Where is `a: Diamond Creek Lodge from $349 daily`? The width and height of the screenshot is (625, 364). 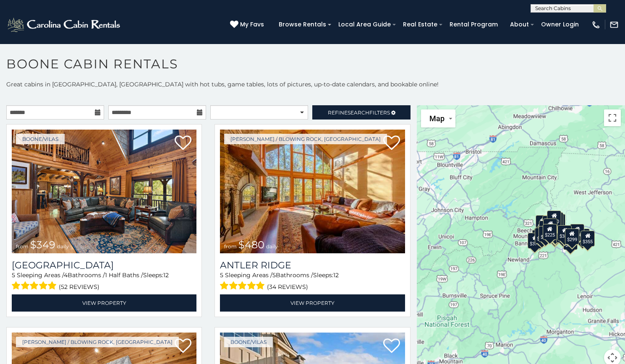
a: Diamond Creek Lodge from $349 daily is located at coordinates (104, 191).